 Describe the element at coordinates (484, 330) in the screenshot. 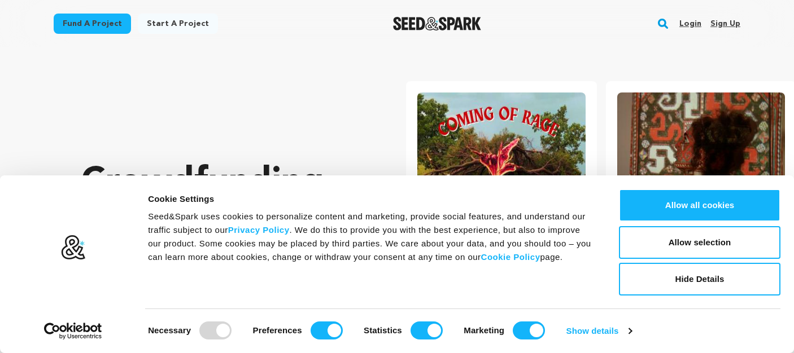

I see `strong: Marketing` at that location.